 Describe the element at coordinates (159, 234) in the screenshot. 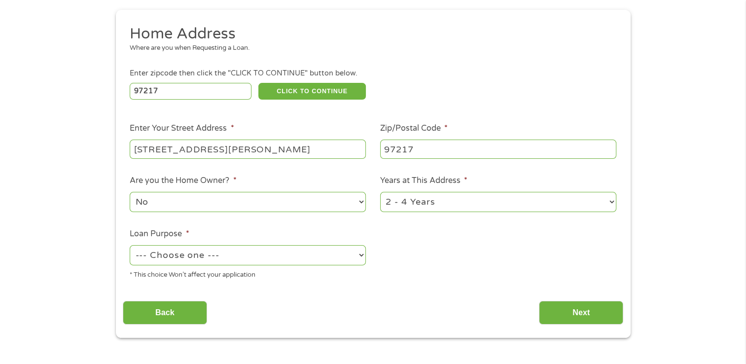

I see `label: Loan Purpose` at that location.